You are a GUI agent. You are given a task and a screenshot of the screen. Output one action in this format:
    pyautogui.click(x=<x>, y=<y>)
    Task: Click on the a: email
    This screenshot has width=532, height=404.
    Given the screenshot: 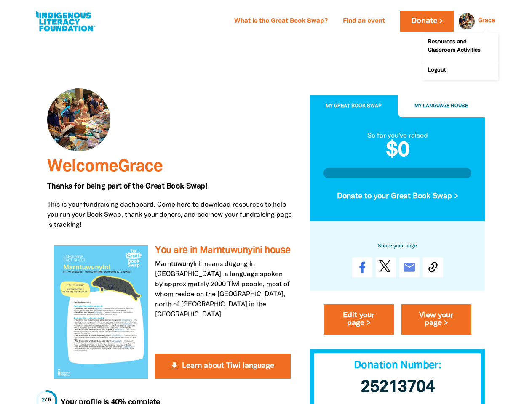 What is the action you would take?
    pyautogui.click(x=409, y=268)
    